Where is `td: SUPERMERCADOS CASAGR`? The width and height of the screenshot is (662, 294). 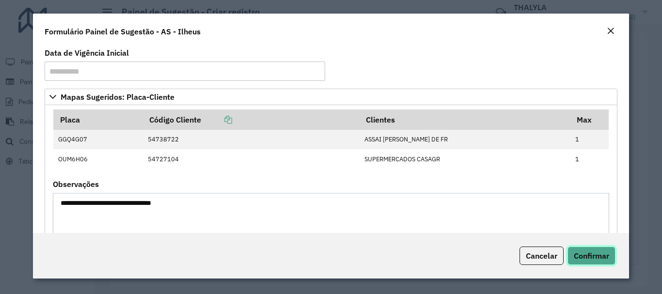 td: SUPERMERCADOS CASAGR is located at coordinates (464, 159).